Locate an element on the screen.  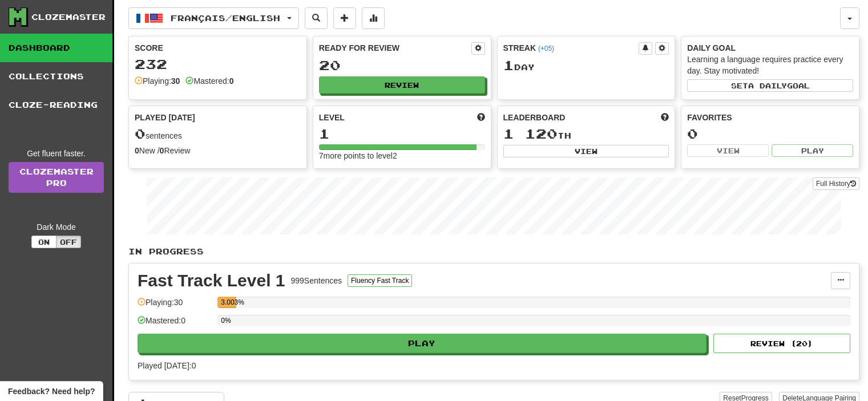
div: Daily Goal is located at coordinates (770, 48).